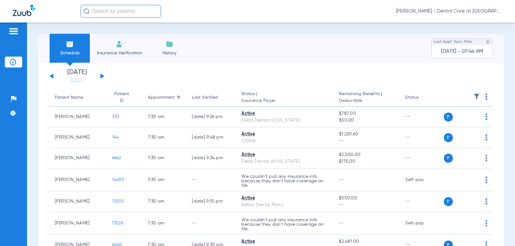  Describe the element at coordinates (477, 97) in the screenshot. I see `img: filter.svg` at that location.